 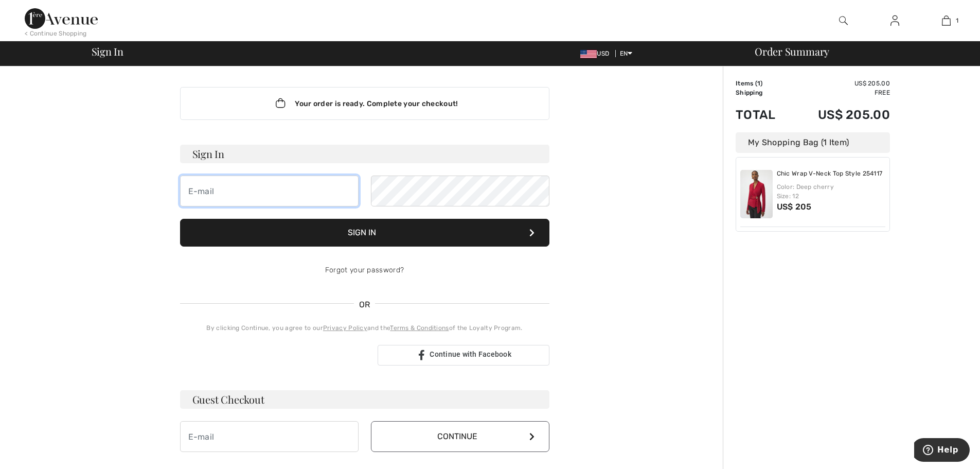 I want to click on div: My Shopping Bag (1 Item), so click(x=813, y=142).